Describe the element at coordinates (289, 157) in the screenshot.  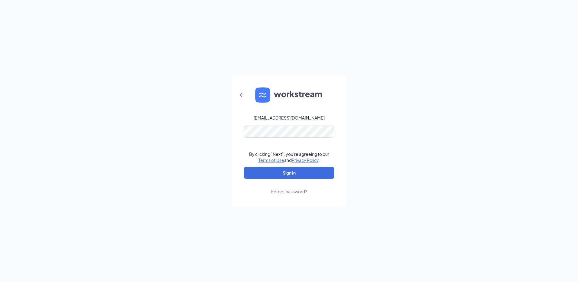
I see `div: By clicking "Next", you're agreeing to our and .` at that location.